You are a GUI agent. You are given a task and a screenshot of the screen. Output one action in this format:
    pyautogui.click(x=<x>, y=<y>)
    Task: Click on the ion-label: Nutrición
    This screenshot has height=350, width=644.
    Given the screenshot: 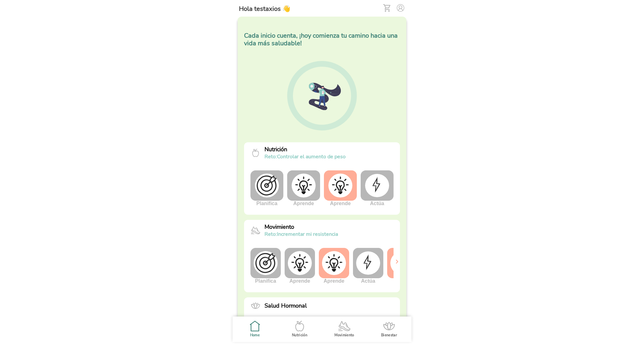 What is the action you would take?
    pyautogui.click(x=300, y=335)
    